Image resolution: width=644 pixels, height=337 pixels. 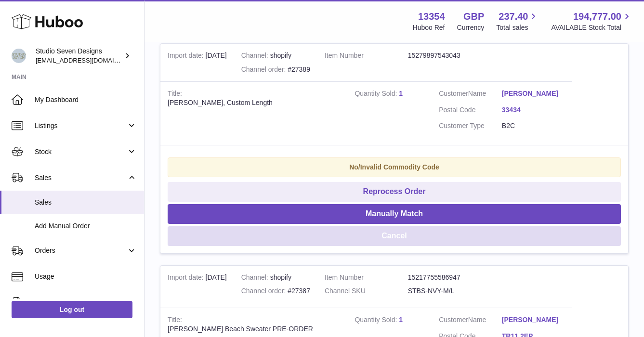 What do you see at coordinates (366, 291) in the screenshot?
I see `dt: Channel SKU` at bounding box center [366, 291].